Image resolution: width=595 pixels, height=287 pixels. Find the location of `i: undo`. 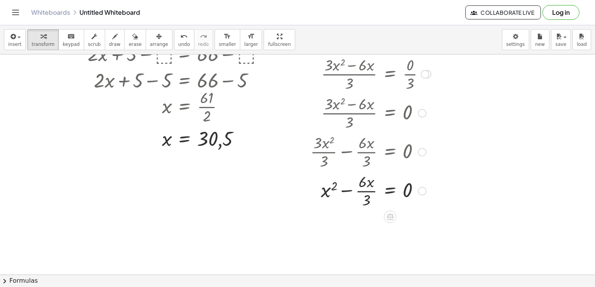

i: undo is located at coordinates (184, 37).